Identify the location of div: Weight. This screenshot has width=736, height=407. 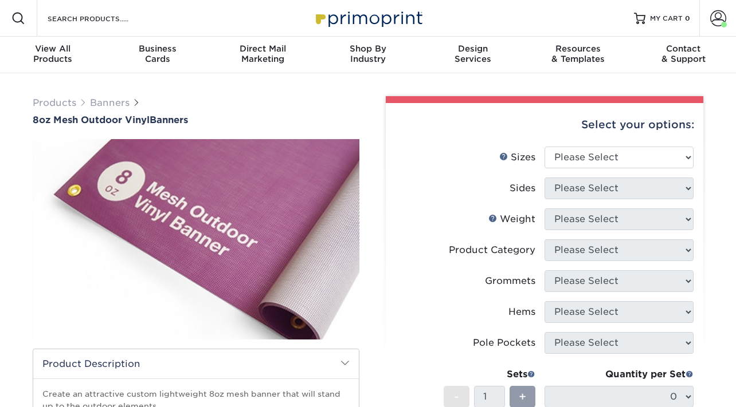
(512, 219).